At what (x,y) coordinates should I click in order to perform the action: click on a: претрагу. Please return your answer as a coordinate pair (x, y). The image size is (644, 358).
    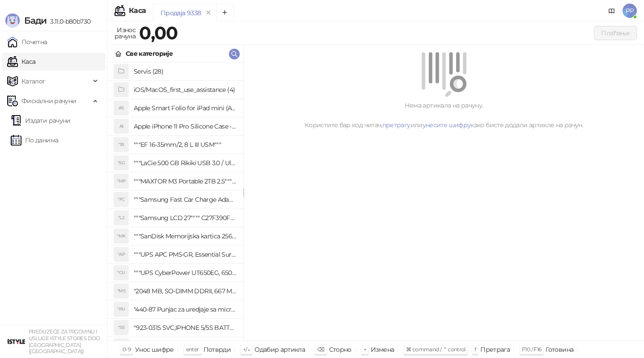
    Looking at the image, I should click on (396, 125).